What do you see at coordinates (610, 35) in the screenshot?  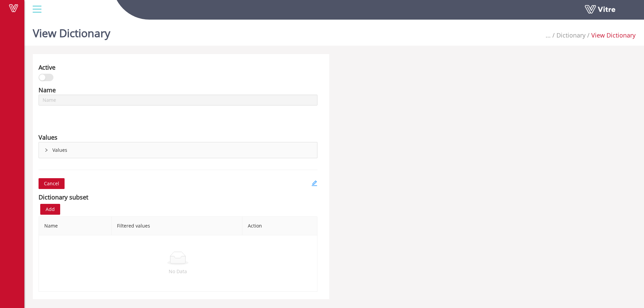 I see `li: View Dictionary` at bounding box center [610, 35].